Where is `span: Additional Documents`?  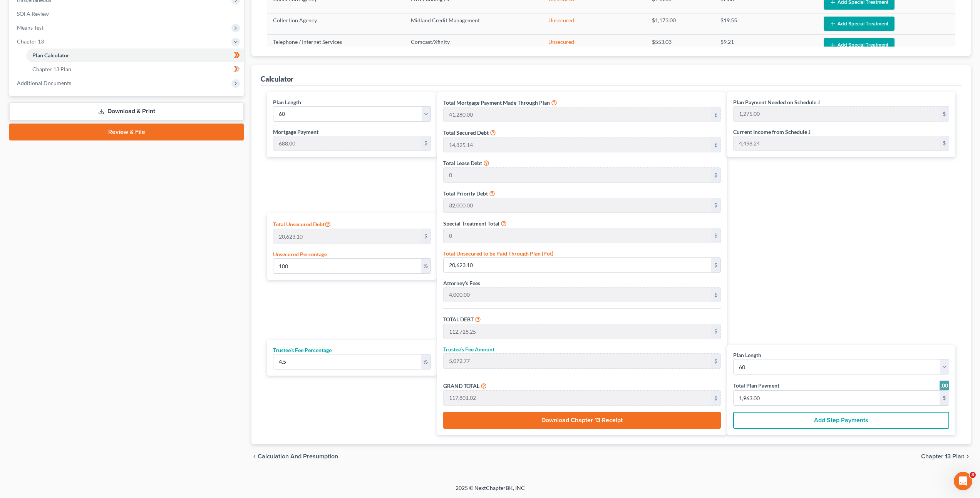 span: Additional Documents is located at coordinates (44, 83).